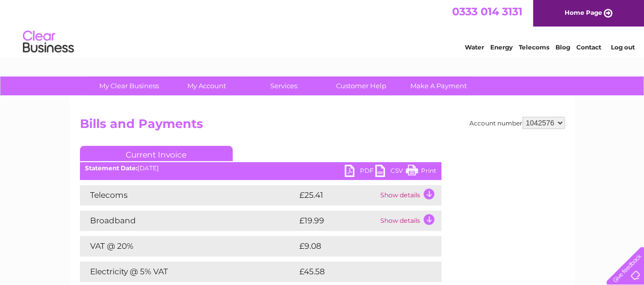 The image size is (644, 285). What do you see at coordinates (487, 11) in the screenshot?
I see `a: 0333 014 3131` at bounding box center [487, 11].